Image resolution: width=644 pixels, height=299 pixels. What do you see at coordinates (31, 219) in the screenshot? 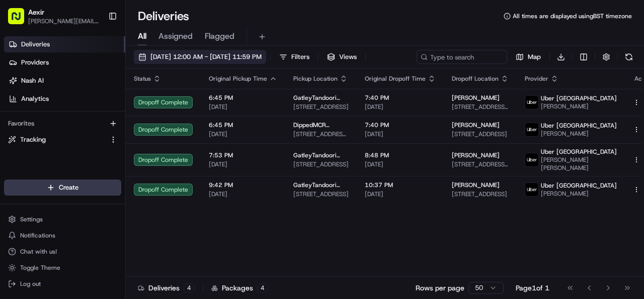
I see `span: Settings` at bounding box center [31, 219].